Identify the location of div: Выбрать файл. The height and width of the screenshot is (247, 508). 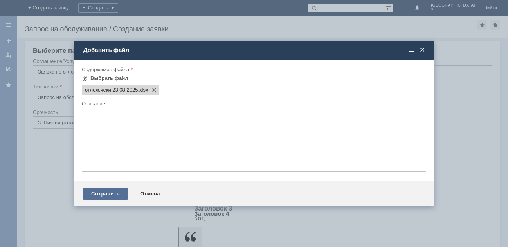
(109, 78).